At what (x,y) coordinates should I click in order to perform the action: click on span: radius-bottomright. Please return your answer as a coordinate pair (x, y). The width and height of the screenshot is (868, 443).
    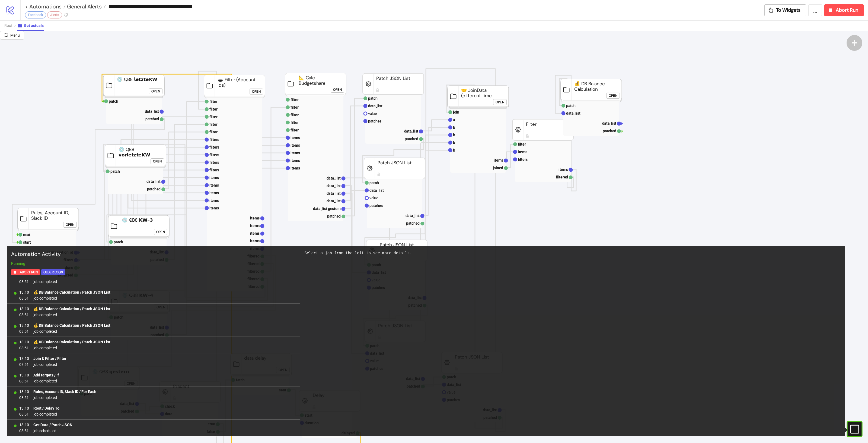
    Looking at the image, I should click on (6, 35).